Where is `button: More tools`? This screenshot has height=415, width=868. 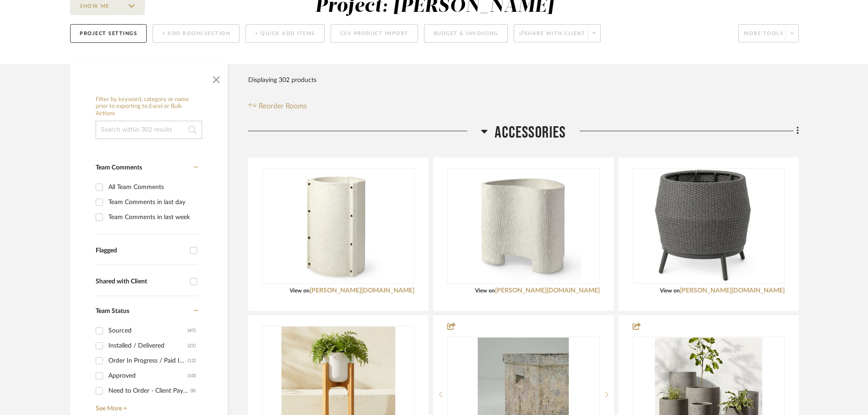
button: More tools is located at coordinates (768, 34).